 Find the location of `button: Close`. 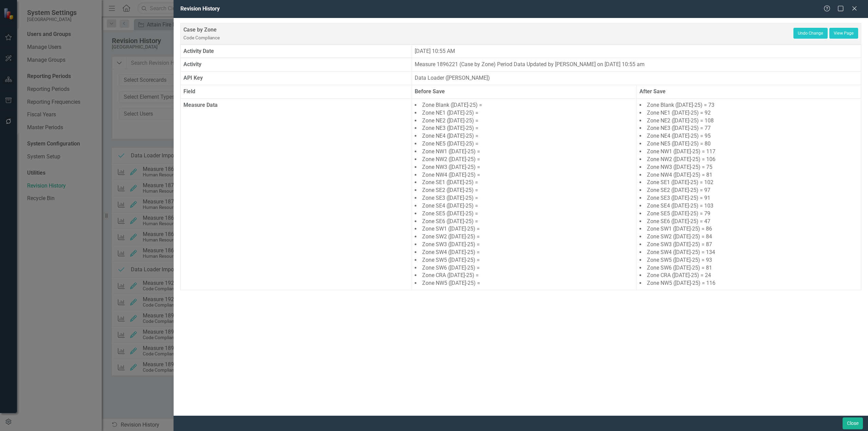

button: Close is located at coordinates (853, 424).